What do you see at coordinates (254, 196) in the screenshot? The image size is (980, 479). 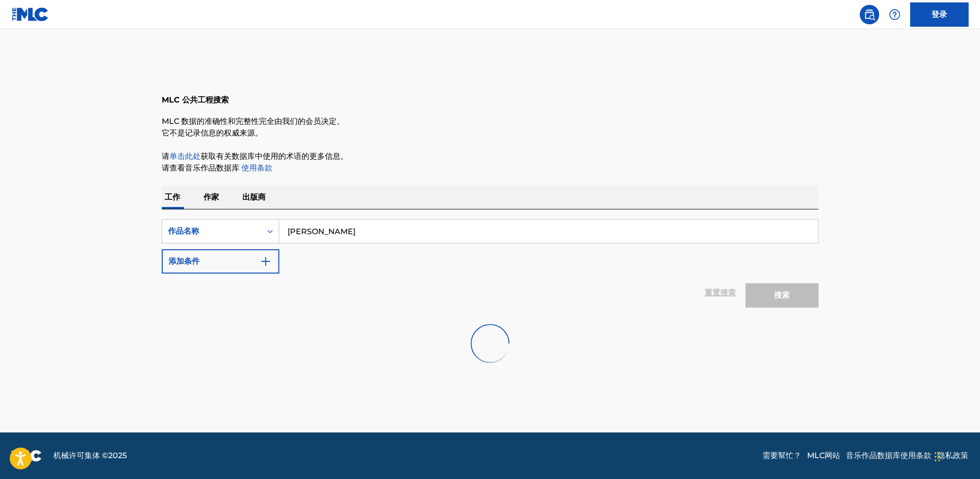 I see `font: 出版商` at bounding box center [254, 196].